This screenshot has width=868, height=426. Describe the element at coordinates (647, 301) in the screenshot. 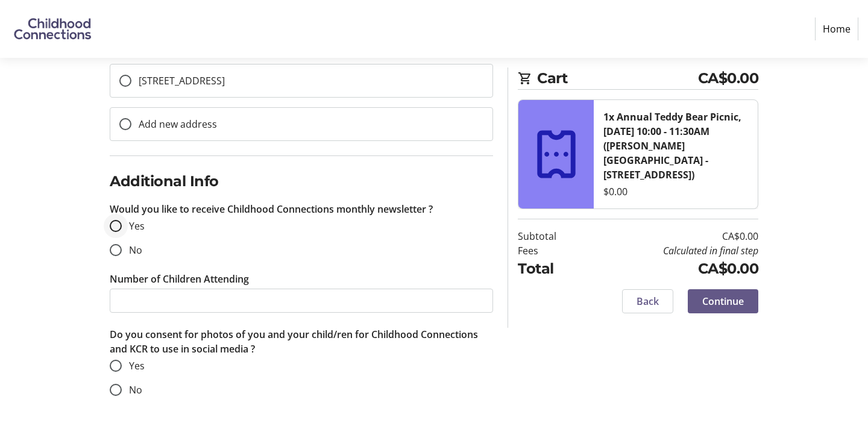

I see `span: Back` at that location.